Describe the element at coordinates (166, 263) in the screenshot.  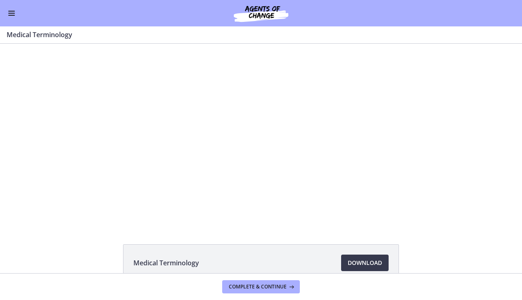
I see `span: Medical Terminology` at that location.